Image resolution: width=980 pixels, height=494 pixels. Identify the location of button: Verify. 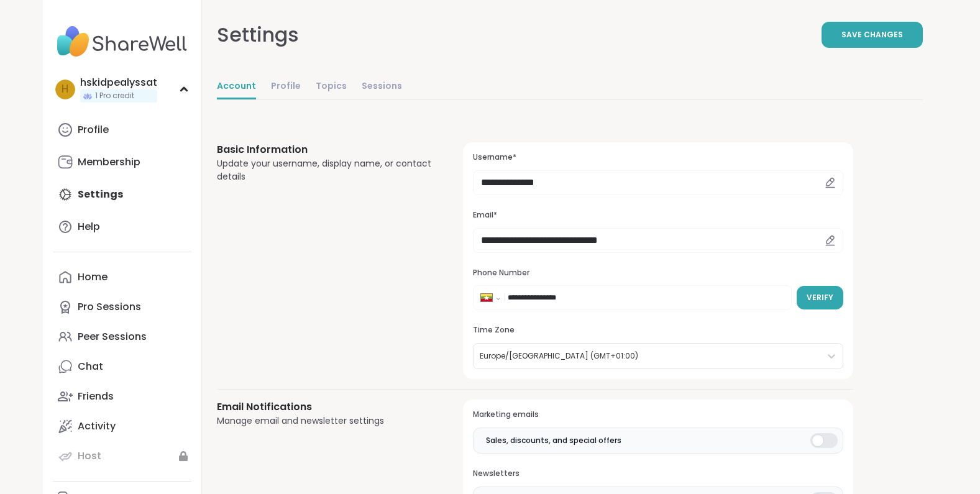
(819, 298).